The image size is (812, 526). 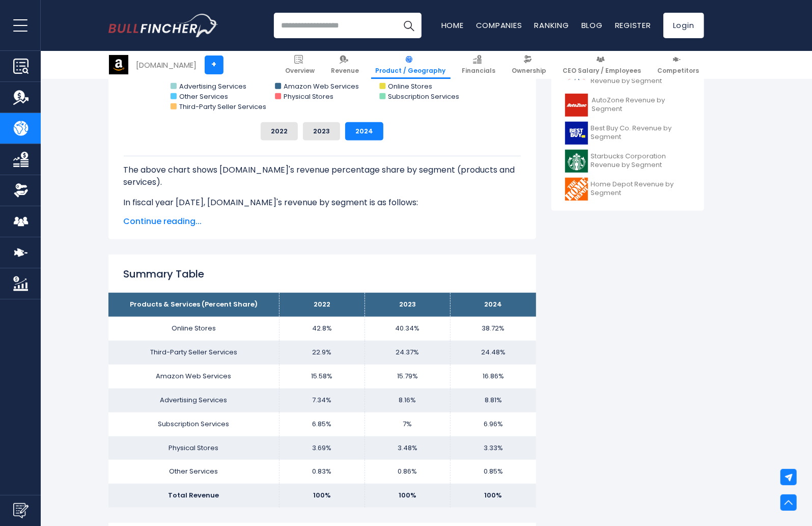 I want to click on button: 2023, so click(x=321, y=132).